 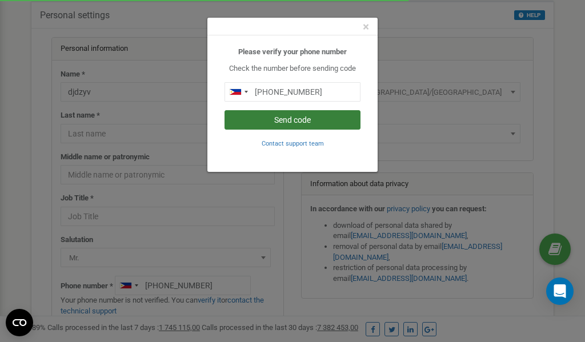 What do you see at coordinates (560, 291) in the screenshot?
I see `div: Open Intercom Messenger` at bounding box center [560, 291].